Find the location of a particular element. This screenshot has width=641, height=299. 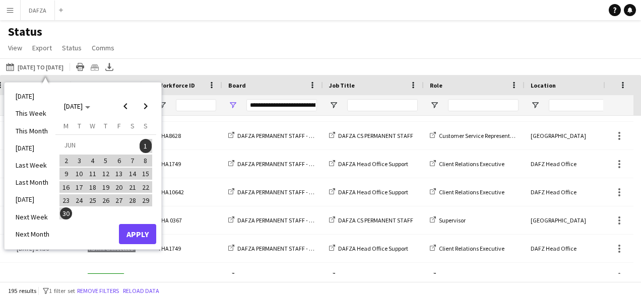

a: Status is located at coordinates (72, 48).